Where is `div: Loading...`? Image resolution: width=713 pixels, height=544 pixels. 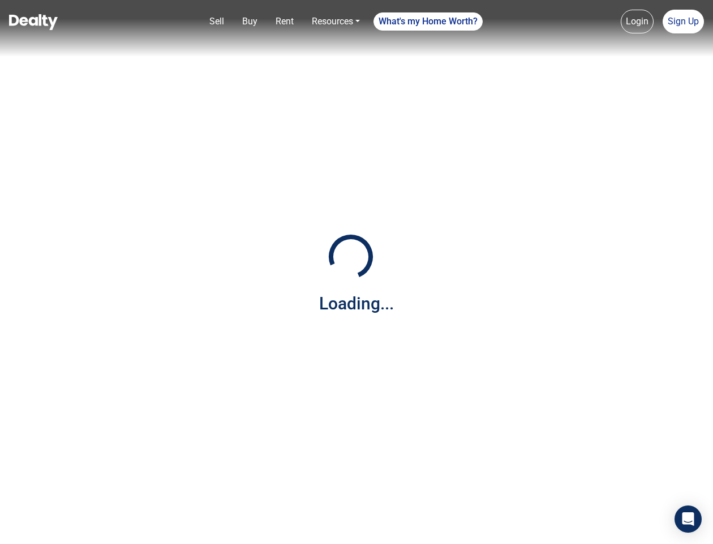 div: Loading... is located at coordinates (357, 303).